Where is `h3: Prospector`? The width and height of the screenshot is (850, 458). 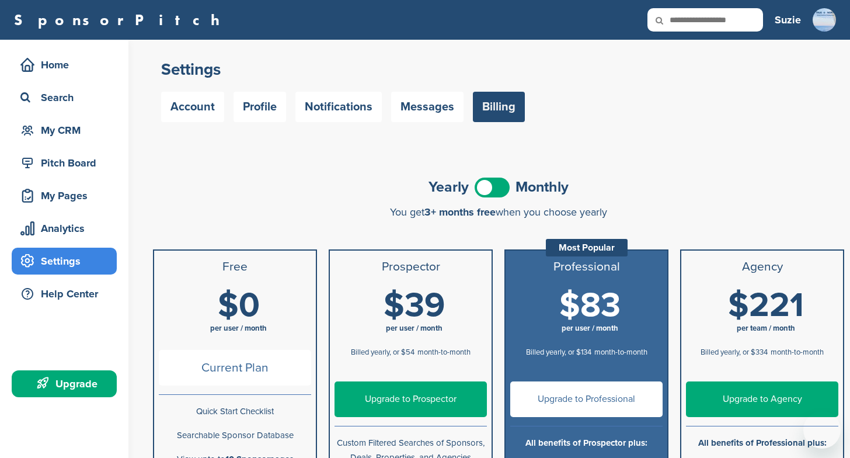
h3: Prospector is located at coordinates (410, 267).